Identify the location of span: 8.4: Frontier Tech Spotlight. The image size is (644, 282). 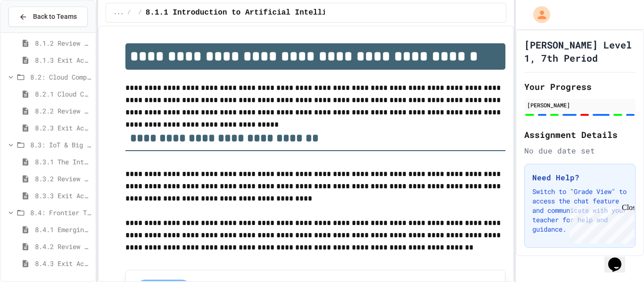
(61, 213).